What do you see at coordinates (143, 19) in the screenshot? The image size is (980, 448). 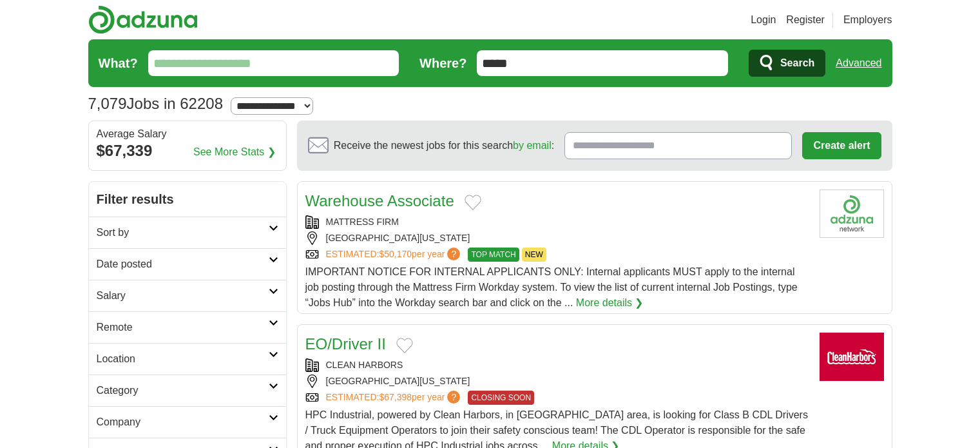 I see `img: Adzuna logo` at bounding box center [143, 19].